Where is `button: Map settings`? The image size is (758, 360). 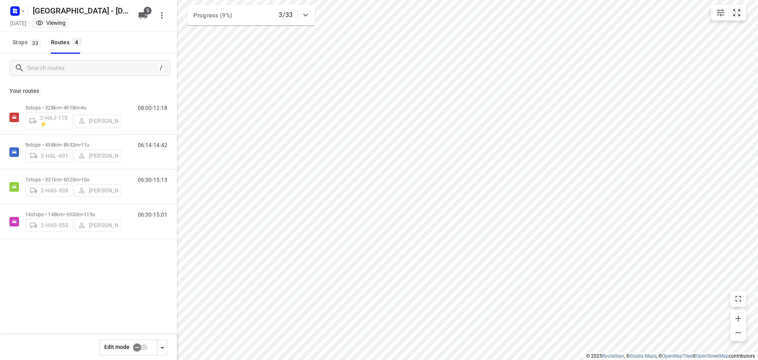 button: Map settings is located at coordinates (721, 13).